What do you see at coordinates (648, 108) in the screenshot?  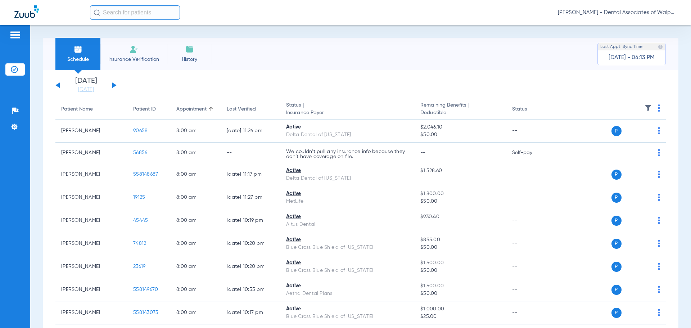 I see `img: filter.svg` at bounding box center [648, 108].